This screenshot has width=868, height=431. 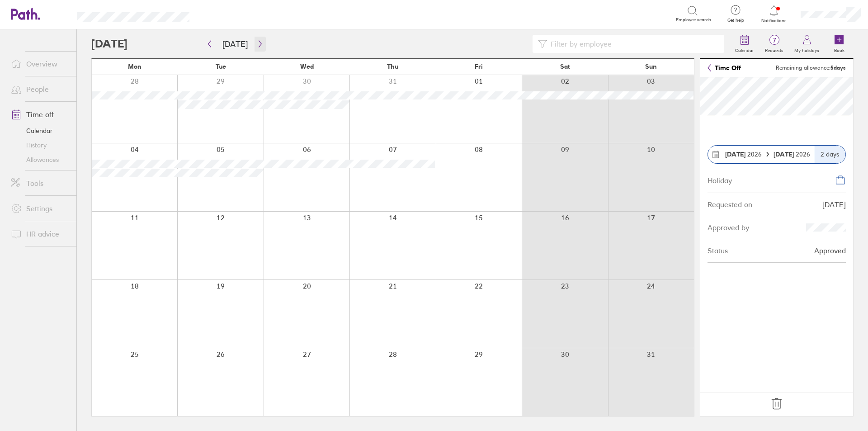 I want to click on label: Requests, so click(x=774, y=49).